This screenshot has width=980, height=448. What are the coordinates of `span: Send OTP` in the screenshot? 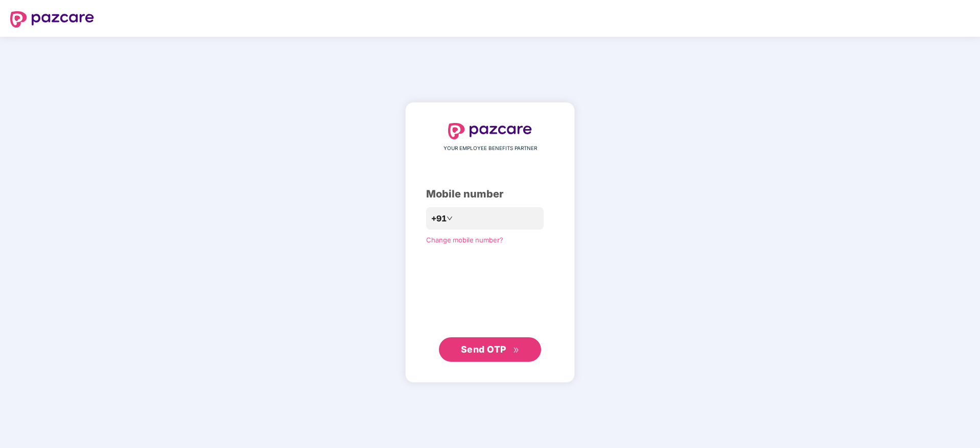 It's located at (484, 349).